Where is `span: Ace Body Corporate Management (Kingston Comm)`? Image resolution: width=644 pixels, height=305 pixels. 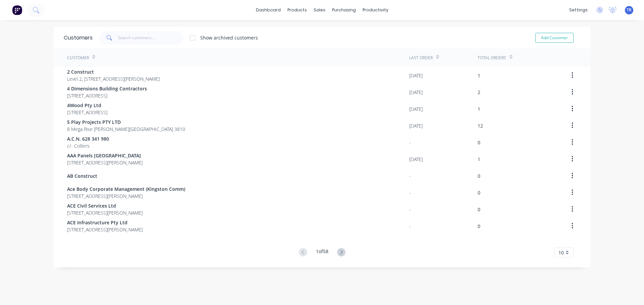 span: Ace Body Corporate Management (Kingston Comm) is located at coordinates (126, 189).